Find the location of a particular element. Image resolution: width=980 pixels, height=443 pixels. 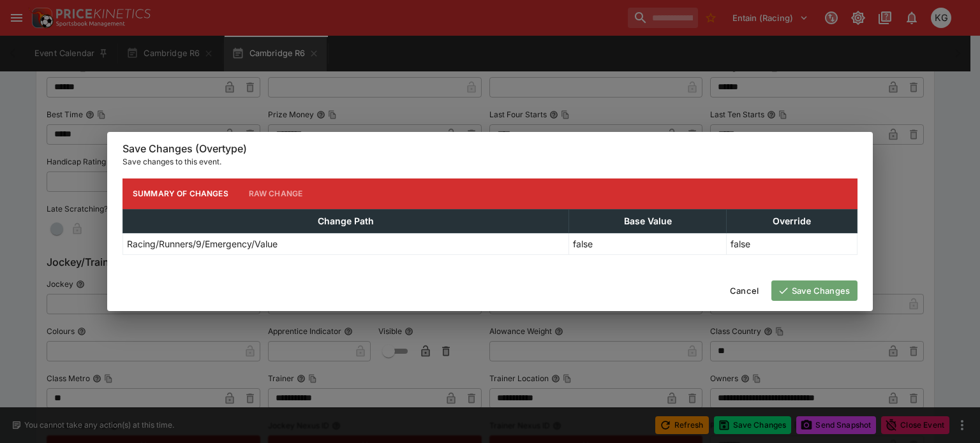

h6: Save Changes (Overtype) is located at coordinates (490, 149).